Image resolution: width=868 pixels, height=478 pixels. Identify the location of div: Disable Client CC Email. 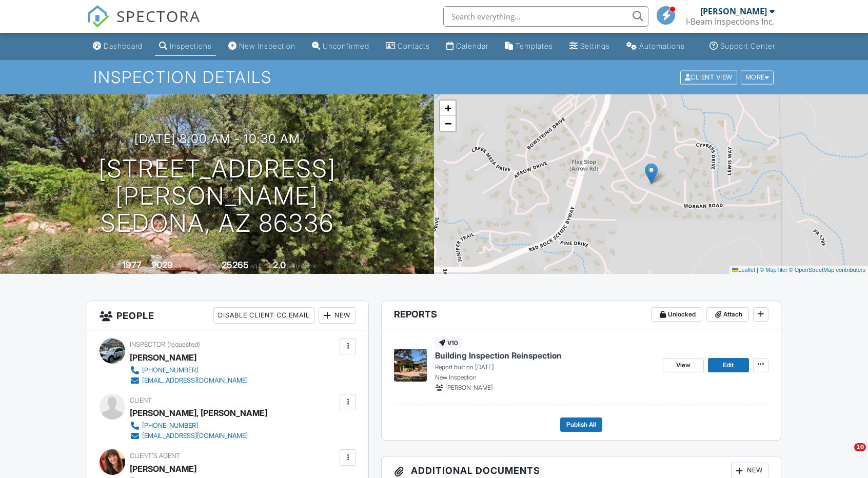
(264, 315).